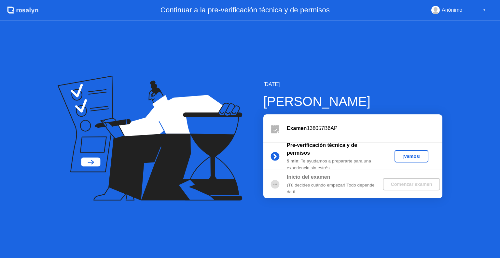 This screenshot has width=500, height=258. Describe the element at coordinates (411, 185) in the screenshot. I see `button: Comenzar examen` at that location.